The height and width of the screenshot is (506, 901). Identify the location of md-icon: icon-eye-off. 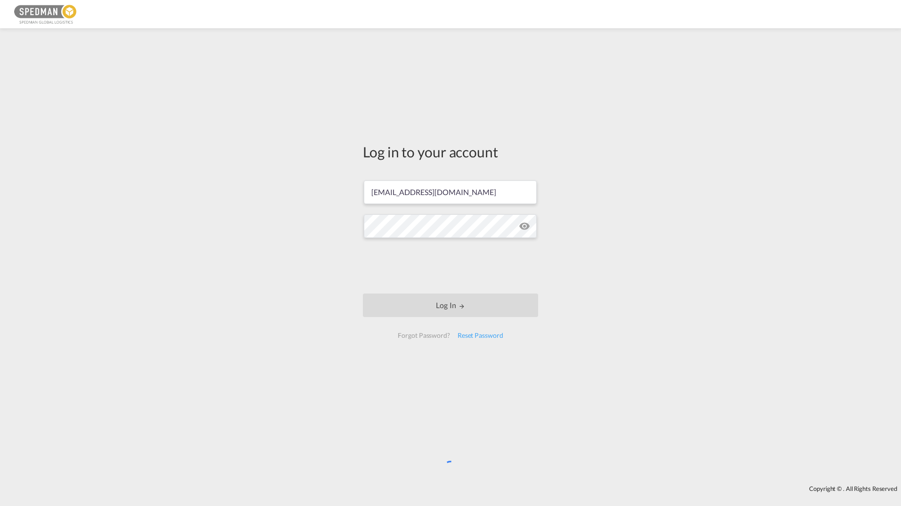
(524, 226).